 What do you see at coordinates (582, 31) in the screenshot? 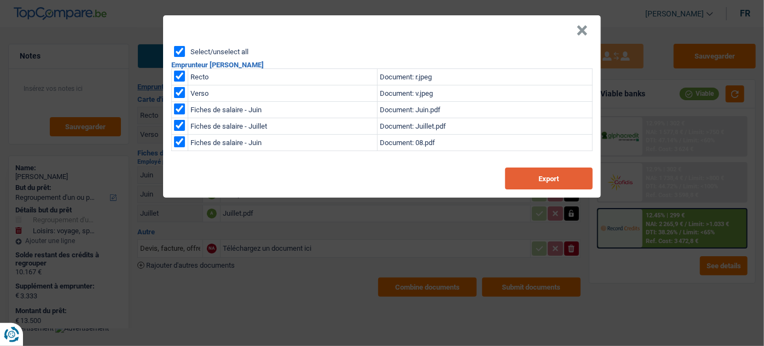
I see `button: Close` at bounding box center [582, 31].